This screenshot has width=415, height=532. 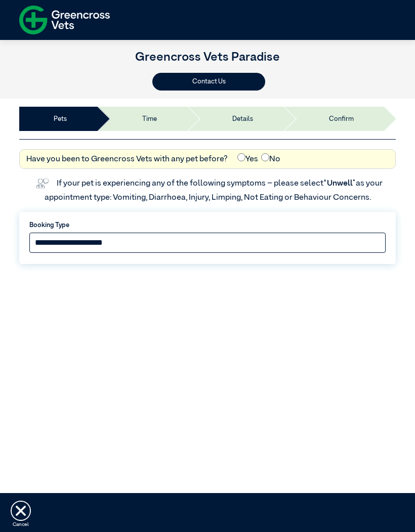 What do you see at coordinates (241, 158) in the screenshot?
I see `input: Yes` at bounding box center [241, 158].